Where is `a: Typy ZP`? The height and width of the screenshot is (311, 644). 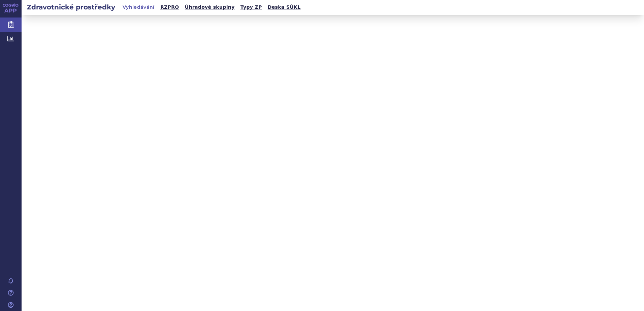
a: Typy ZP is located at coordinates (251, 7).